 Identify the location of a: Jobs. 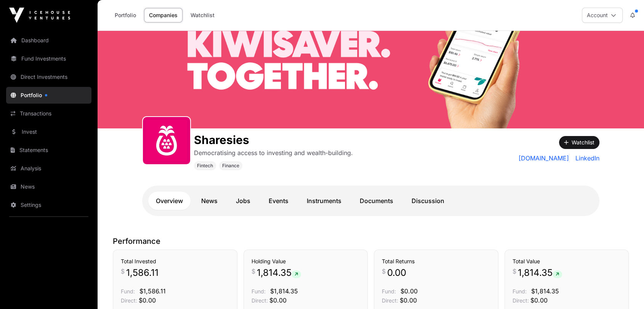
(244, 201).